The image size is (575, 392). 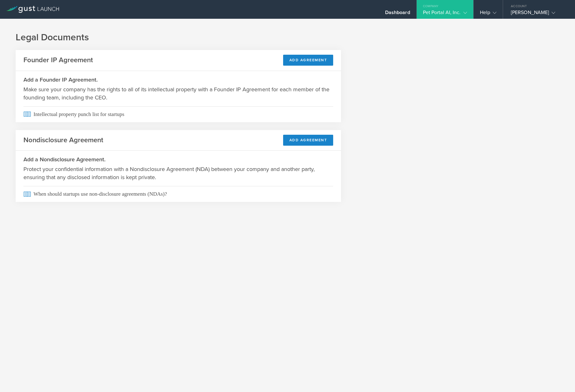 I want to click on h1: Legal Documents, so click(x=288, y=38).